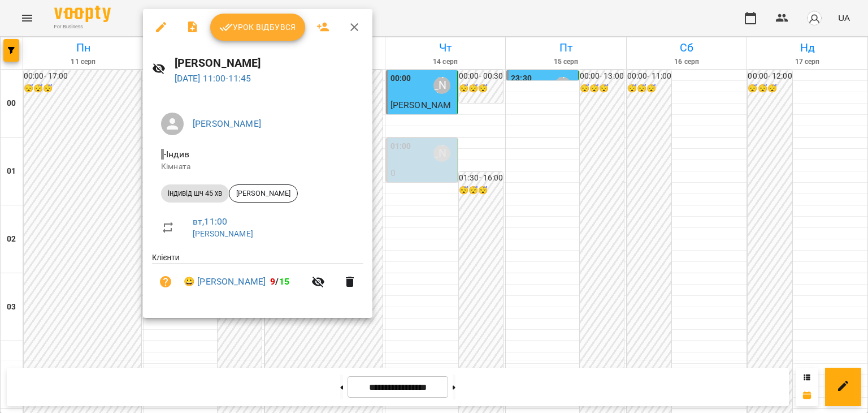 The height and width of the screenshot is (413, 868). What do you see at coordinates (165, 281) in the screenshot?
I see `button: Візит ще не сплачено. Додати оплату?` at bounding box center [165, 281].